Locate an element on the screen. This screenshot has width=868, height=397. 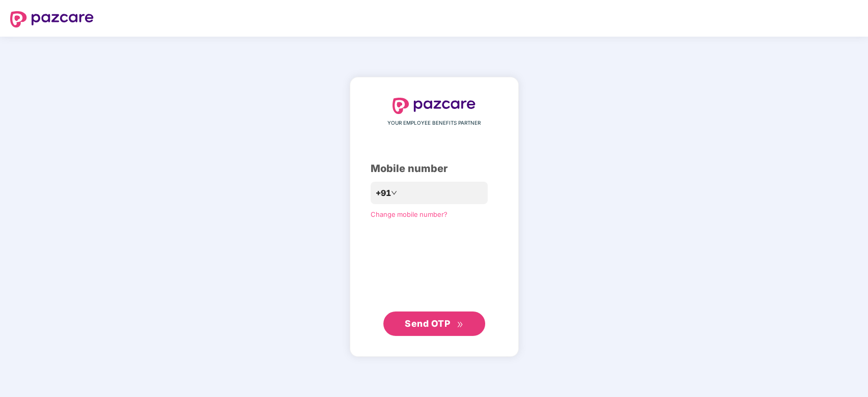
span: double-right is located at coordinates (460, 324).